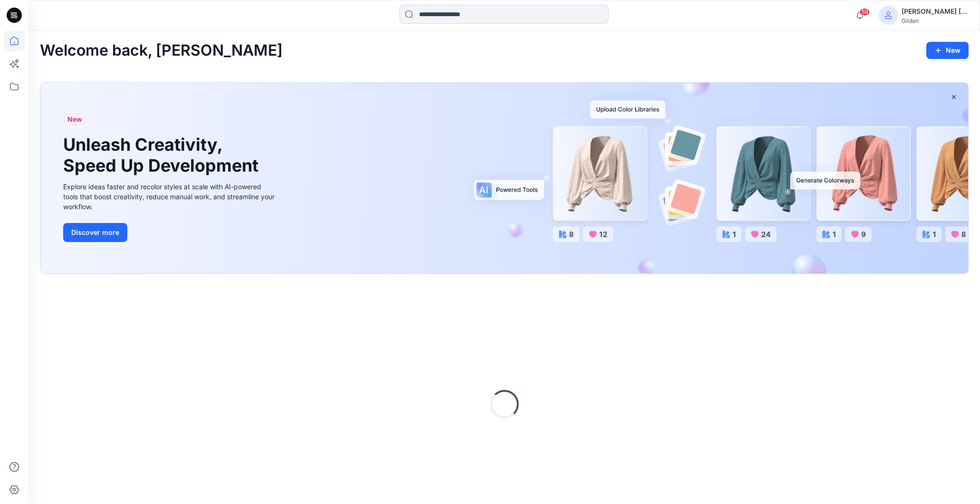 The height and width of the screenshot is (504, 980). I want to click on h1: Unleash Creativity, Speed Up Development, so click(163, 155).